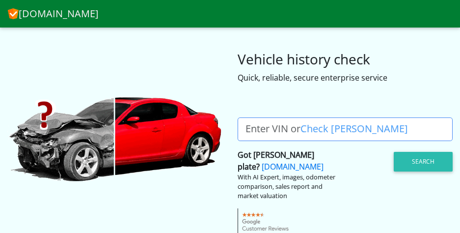 Image resolution: width=460 pixels, height=233 pixels. I want to click on div: Quick, reliable, secure enterprise service, so click(345, 78).